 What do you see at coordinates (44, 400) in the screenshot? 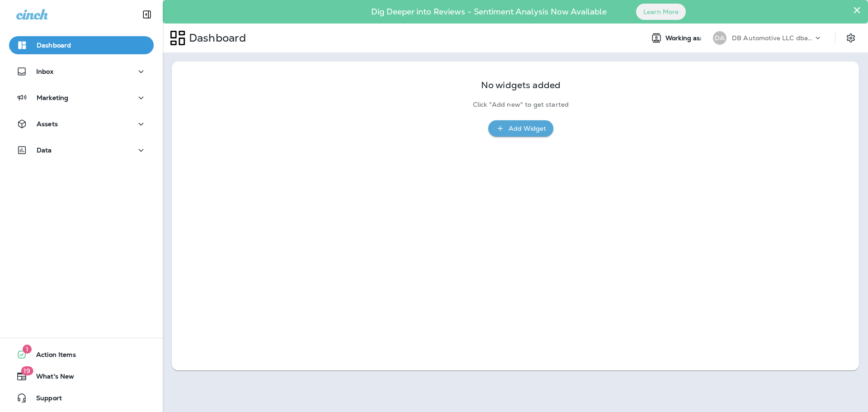
I see `span: Support` at bounding box center [44, 400].